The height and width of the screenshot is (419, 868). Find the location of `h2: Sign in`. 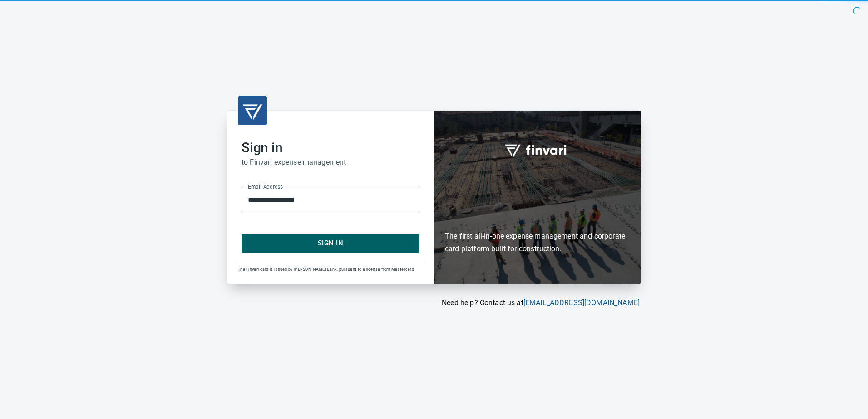

h2: Sign in is located at coordinates (330, 148).